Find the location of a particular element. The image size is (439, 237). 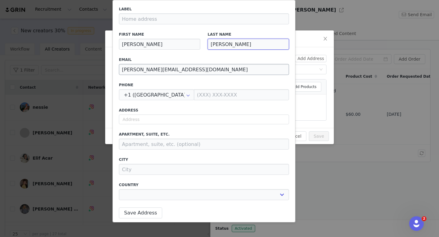

button: Save Address is located at coordinates (141, 213).